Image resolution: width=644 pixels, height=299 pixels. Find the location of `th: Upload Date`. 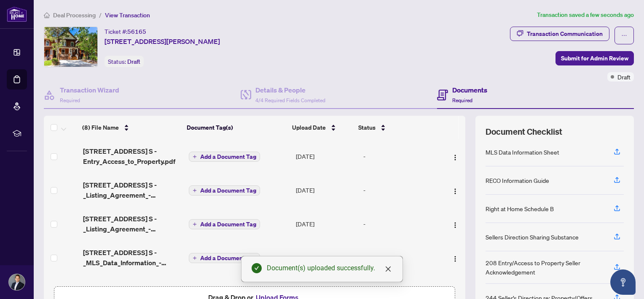

th: Upload Date is located at coordinates (322, 128).